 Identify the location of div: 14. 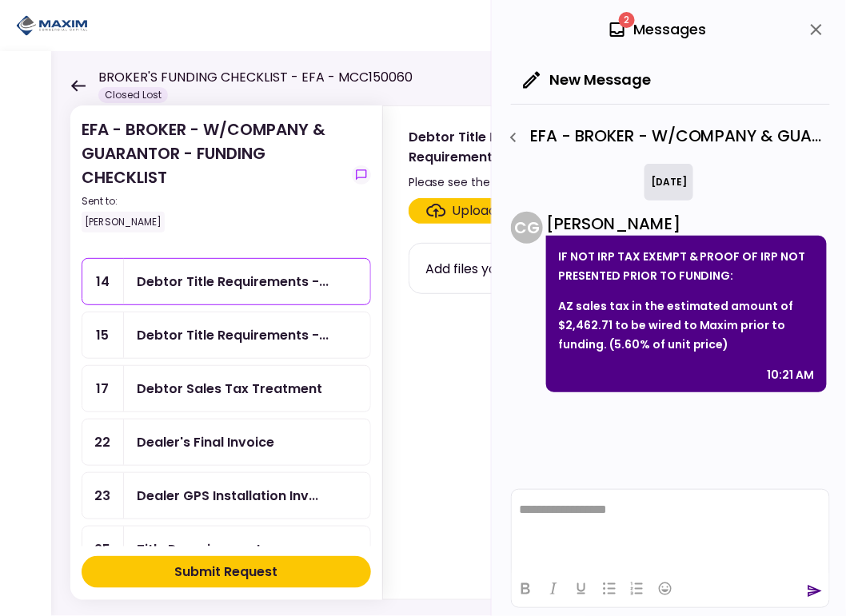
(104, 281).